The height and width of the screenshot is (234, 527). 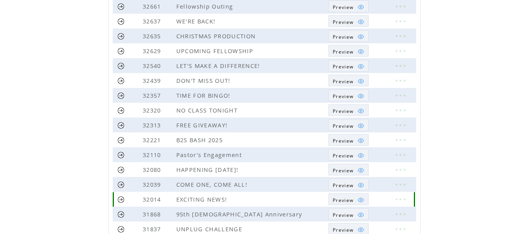 What do you see at coordinates (208, 110) in the screenshot?
I see `span: NO CLASS TONIGHT` at bounding box center [208, 110].